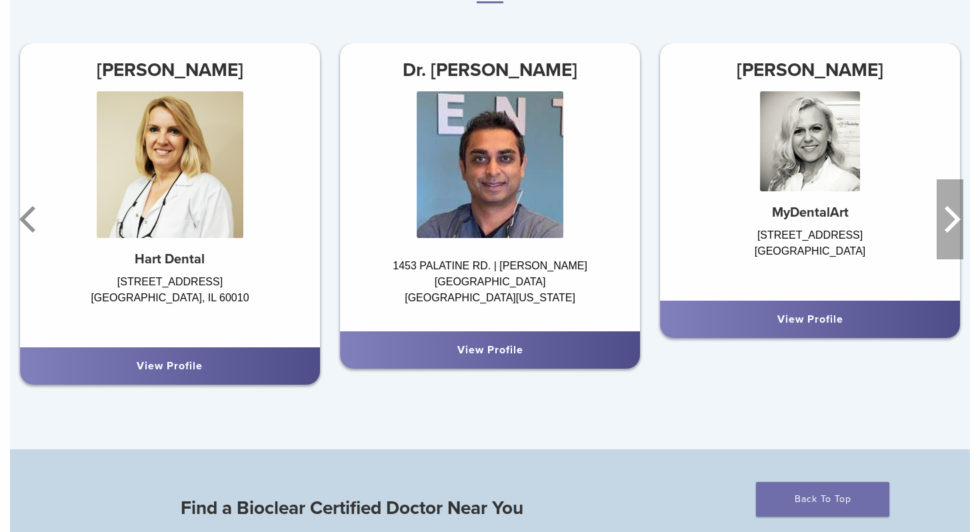  Describe the element at coordinates (810, 212) in the screenshot. I see `strong: MyDentalArt` at that location.